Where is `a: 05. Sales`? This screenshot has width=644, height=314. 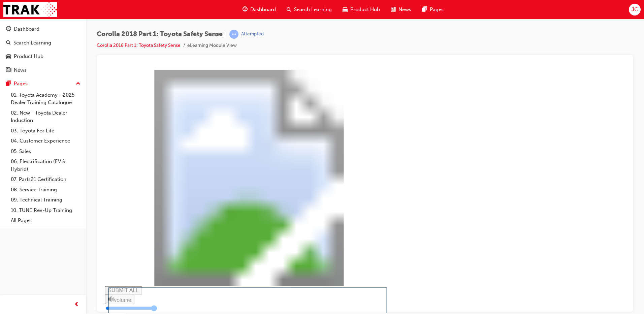 a: 05. Sales is located at coordinates (46, 151).